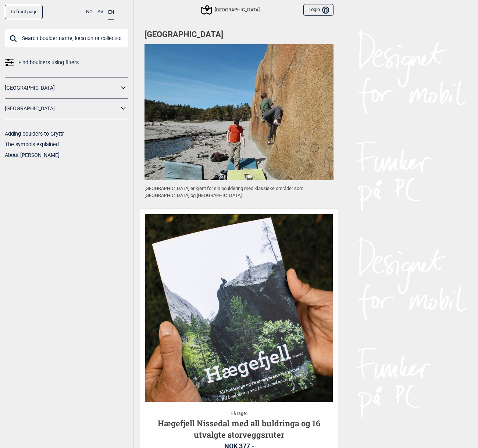 This screenshot has width=478, height=448. What do you see at coordinates (100, 11) in the screenshot?
I see `button: SV` at bounding box center [100, 11].